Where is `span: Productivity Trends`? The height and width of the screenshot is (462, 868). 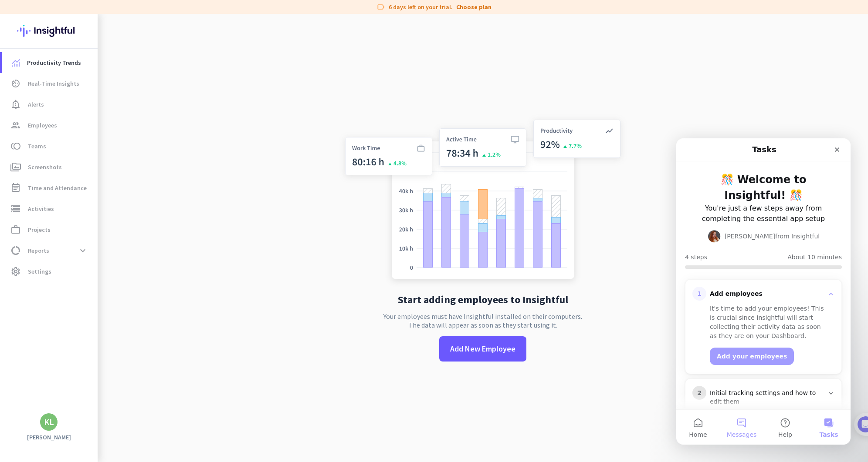
span: Productivity Trends is located at coordinates (54, 63).